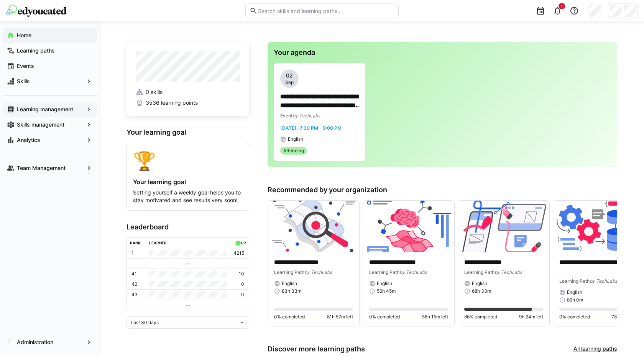 The width and height of the screenshot is (644, 356). What do you see at coordinates (625, 317) in the screenshot?
I see `span: 78h 50m left` at bounding box center [625, 317].